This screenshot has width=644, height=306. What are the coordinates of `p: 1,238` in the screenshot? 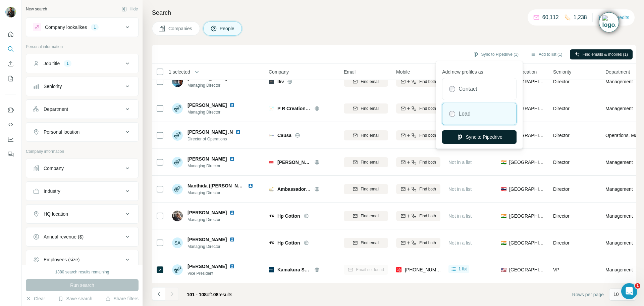 It's located at (581, 18).